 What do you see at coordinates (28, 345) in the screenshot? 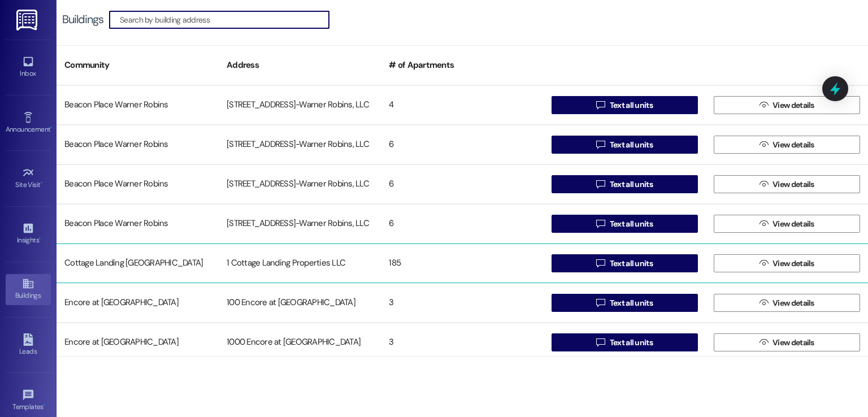
I see `a: Leads` at bounding box center [28, 345].